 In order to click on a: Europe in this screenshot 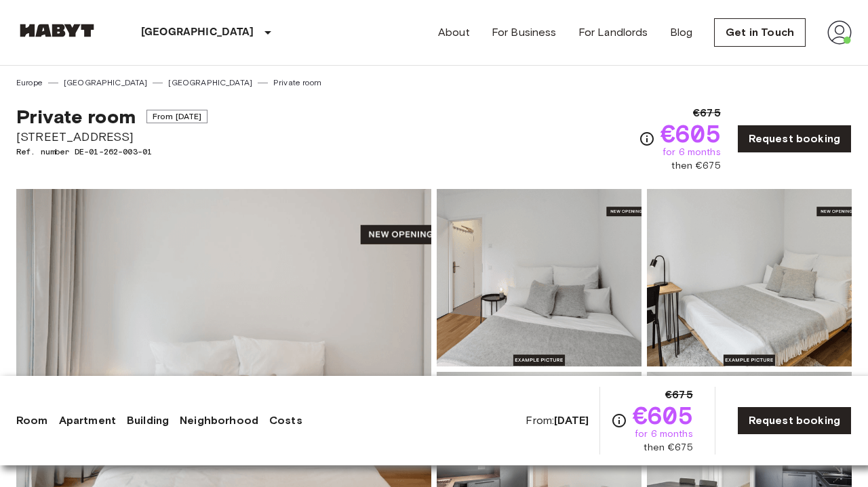, I will do `click(29, 82)`.